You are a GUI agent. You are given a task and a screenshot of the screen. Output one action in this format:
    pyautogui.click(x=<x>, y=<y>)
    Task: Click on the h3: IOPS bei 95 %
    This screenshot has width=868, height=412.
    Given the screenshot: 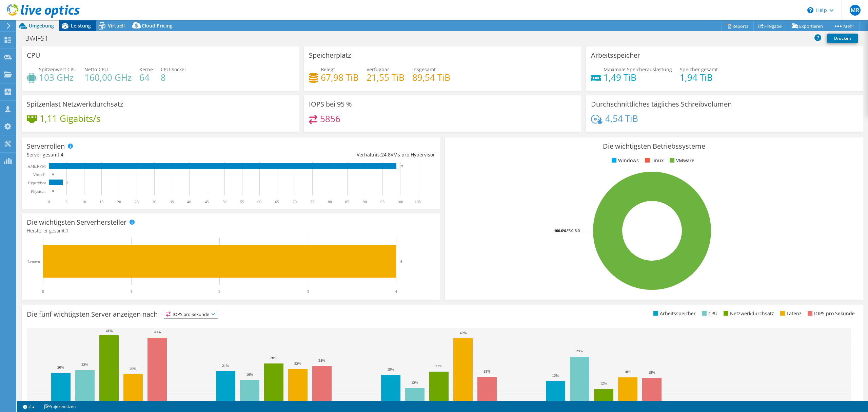 What is the action you would take?
    pyautogui.click(x=330, y=104)
    